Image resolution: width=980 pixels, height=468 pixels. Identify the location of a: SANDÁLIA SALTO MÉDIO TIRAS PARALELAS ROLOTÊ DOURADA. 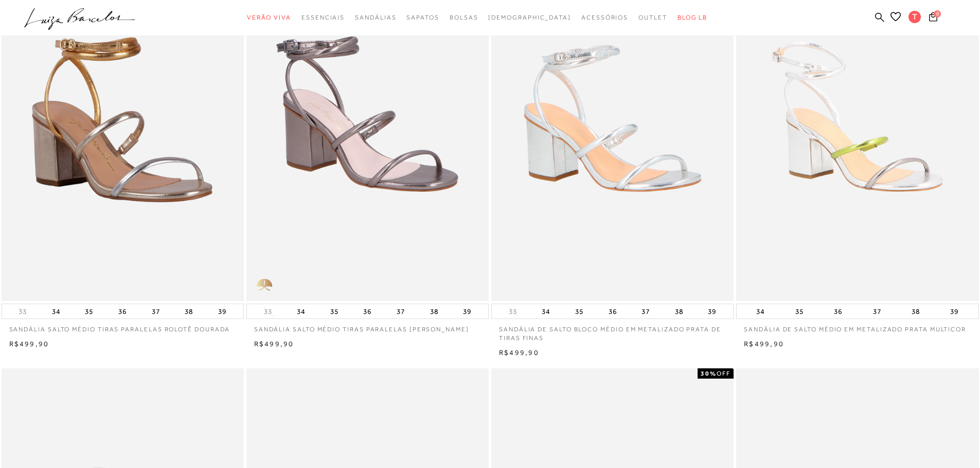
(122, 326).